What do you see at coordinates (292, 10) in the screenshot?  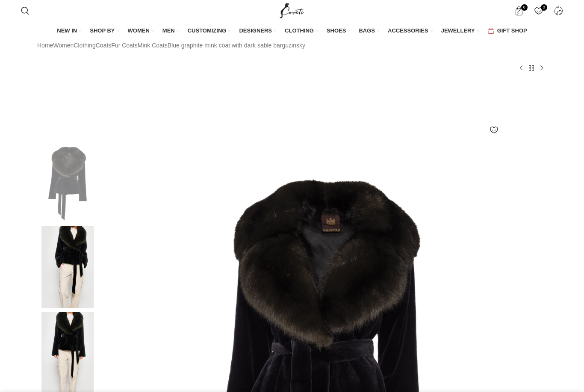 I see `a: Site logo` at bounding box center [292, 10].